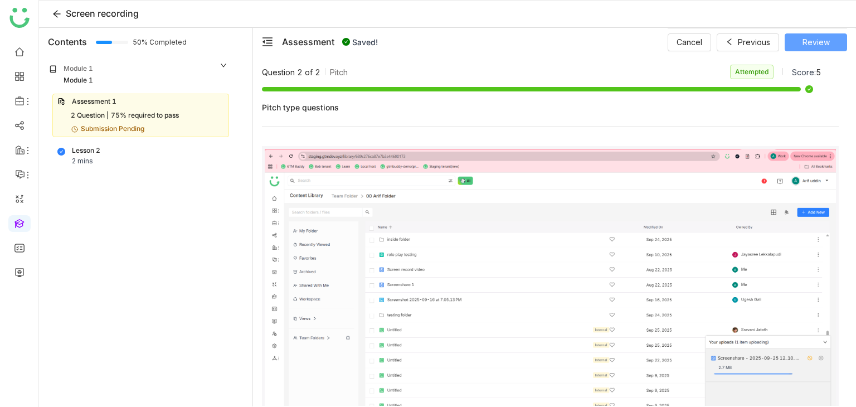 Image resolution: width=856 pixels, height=407 pixels. I want to click on div: 2 mins, so click(82, 161).